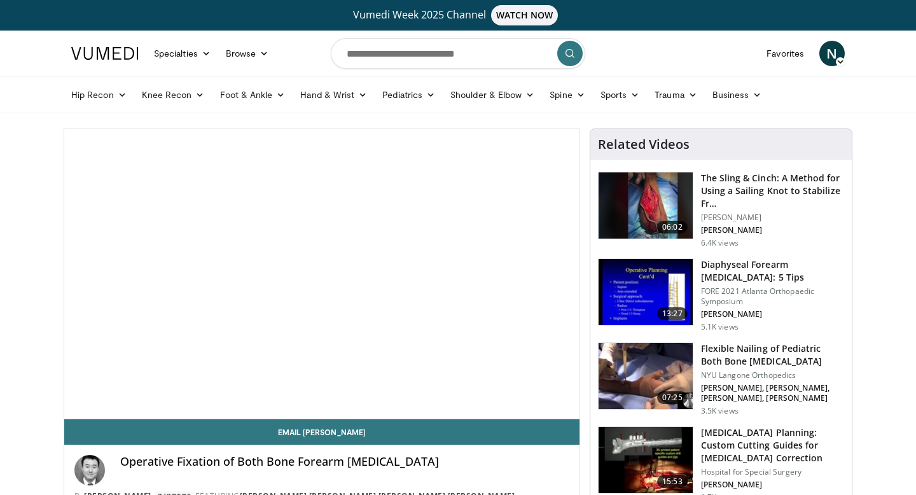  What do you see at coordinates (719, 243) in the screenshot?
I see `p: 6.4K views` at bounding box center [719, 243].